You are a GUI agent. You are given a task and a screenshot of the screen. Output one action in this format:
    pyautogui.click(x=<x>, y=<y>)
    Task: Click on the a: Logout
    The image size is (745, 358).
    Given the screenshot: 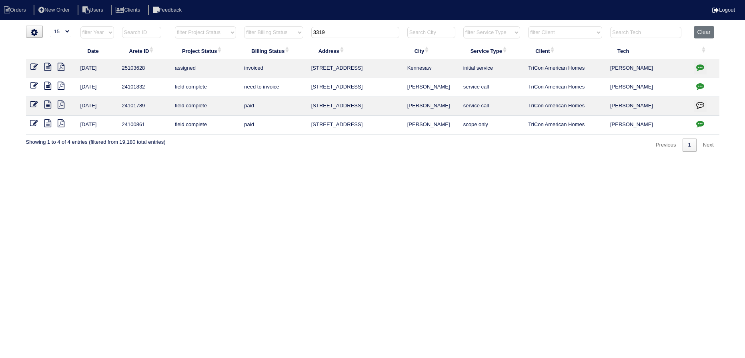 What is the action you would take?
    pyautogui.click(x=724, y=10)
    